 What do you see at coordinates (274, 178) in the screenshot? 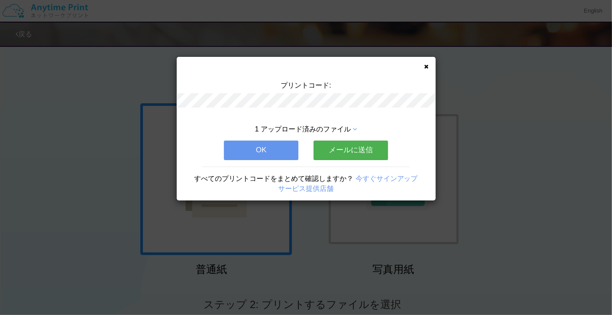
I see `span: すべてのプリントコードをまとめて確認しますか？` at bounding box center [274, 178].